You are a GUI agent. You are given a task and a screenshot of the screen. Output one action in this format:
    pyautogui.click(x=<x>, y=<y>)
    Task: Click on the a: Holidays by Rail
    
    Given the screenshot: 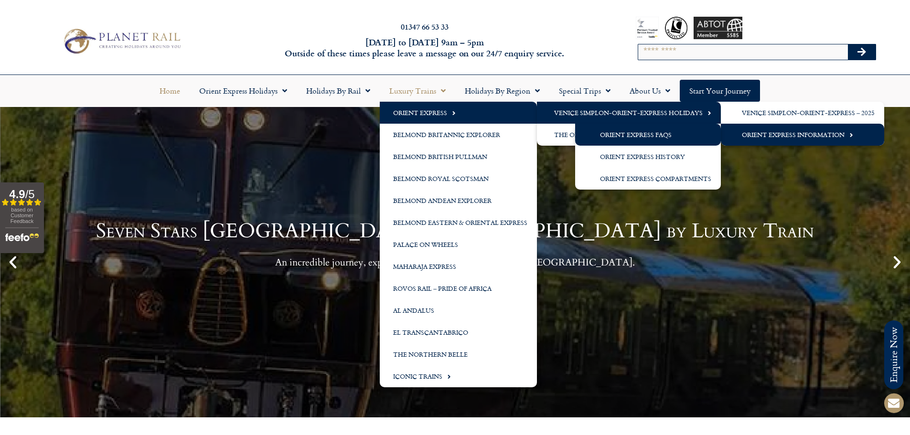 What is the action you would take?
    pyautogui.click(x=338, y=91)
    